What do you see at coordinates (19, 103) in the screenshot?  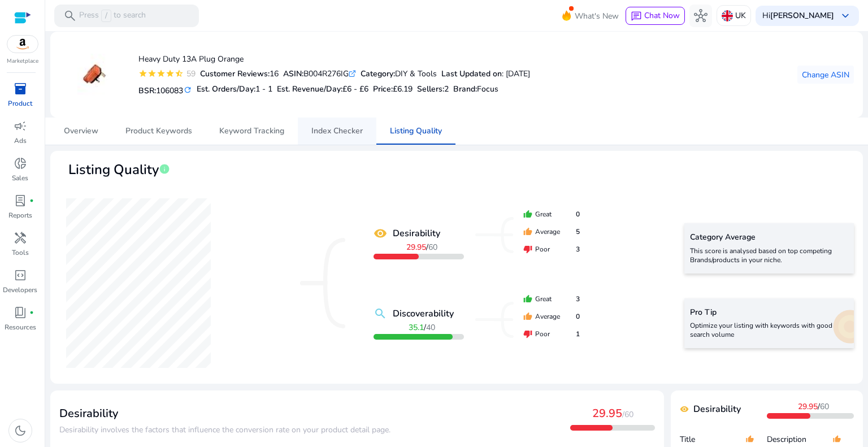 I see `p: Product` at bounding box center [19, 103].